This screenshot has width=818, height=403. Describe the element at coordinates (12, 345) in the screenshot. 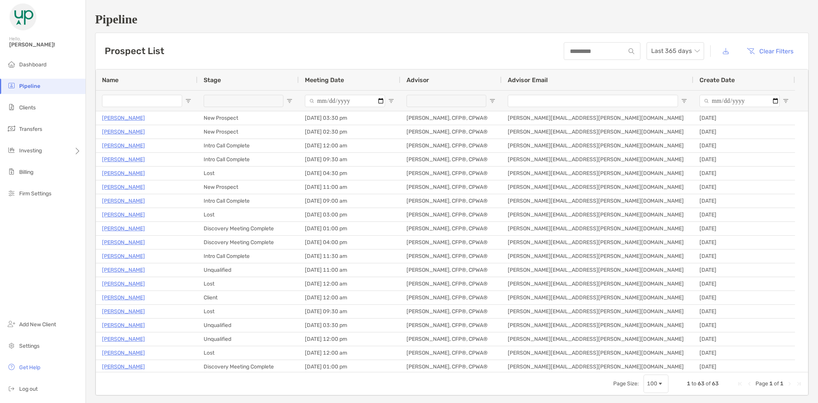

I see `img: settings icon` at that location.